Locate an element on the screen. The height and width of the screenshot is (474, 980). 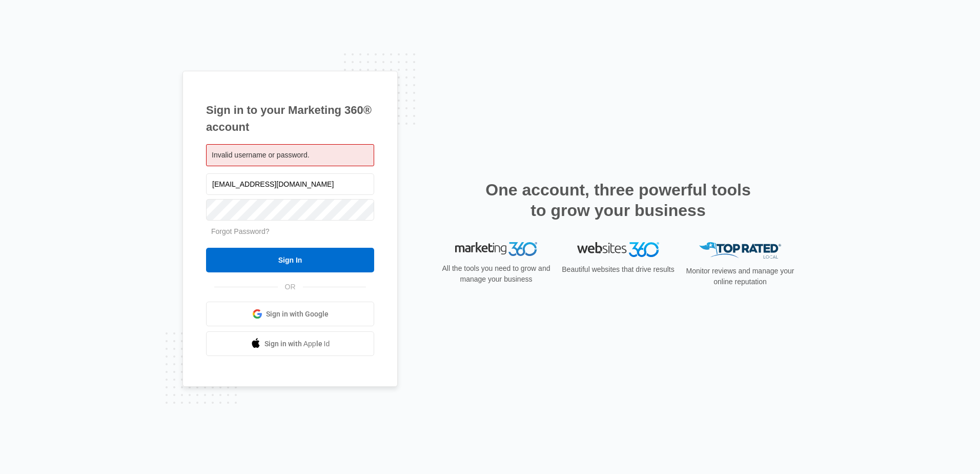
span: Sign in with Apple Id is located at coordinates (297, 344).